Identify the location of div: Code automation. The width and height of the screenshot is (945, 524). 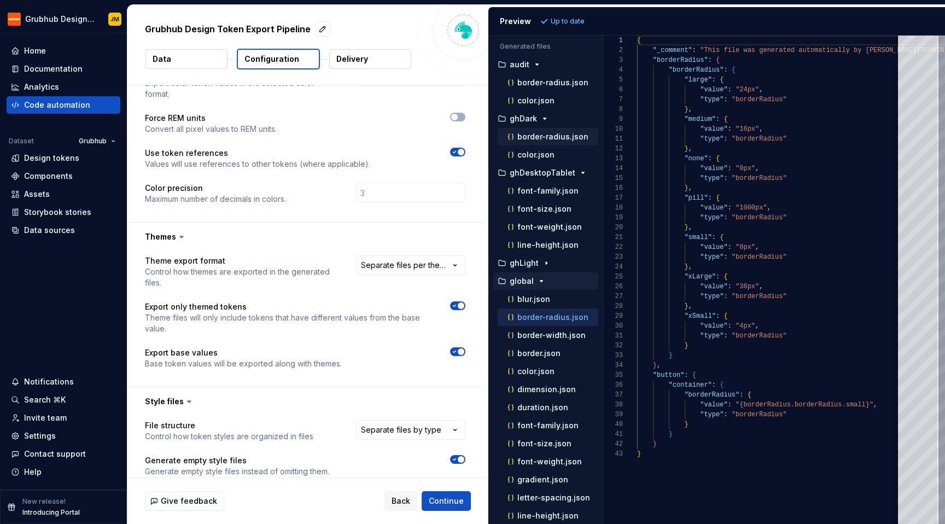
(57, 105).